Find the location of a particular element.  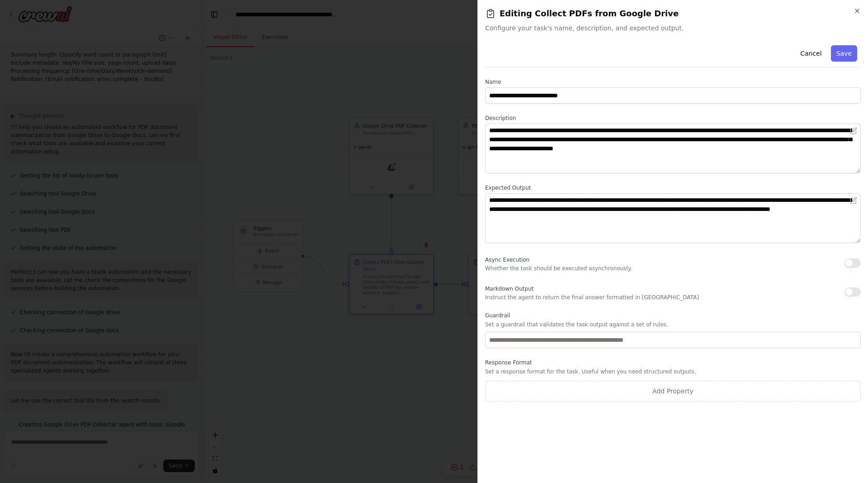

p: Whether the task should be executed asynchronously. is located at coordinates (558, 268).